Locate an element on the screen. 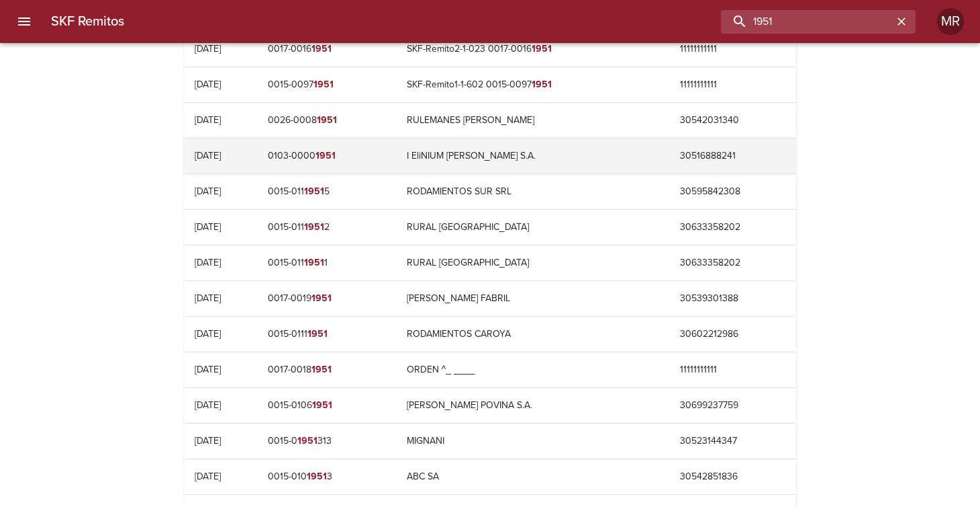 This screenshot has width=980, height=507. td: 30516888241 is located at coordinates (732, 156).